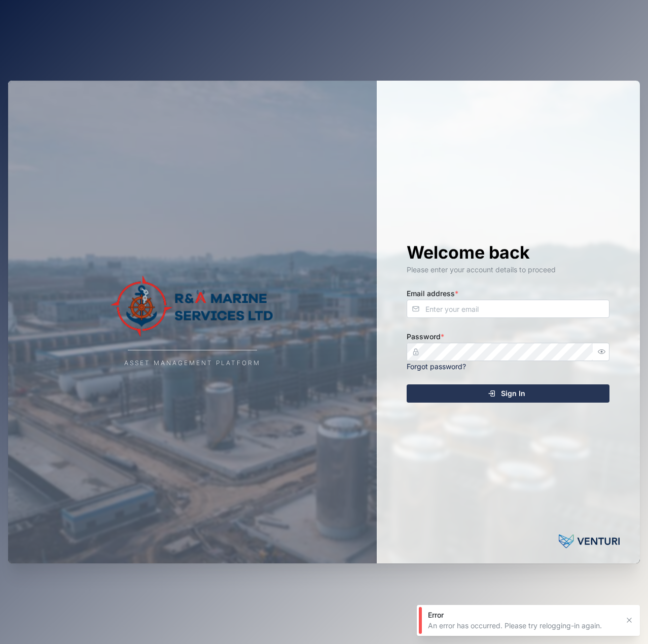 The image size is (648, 644). What do you see at coordinates (523, 614) in the screenshot?
I see `div: Error` at bounding box center [523, 614].